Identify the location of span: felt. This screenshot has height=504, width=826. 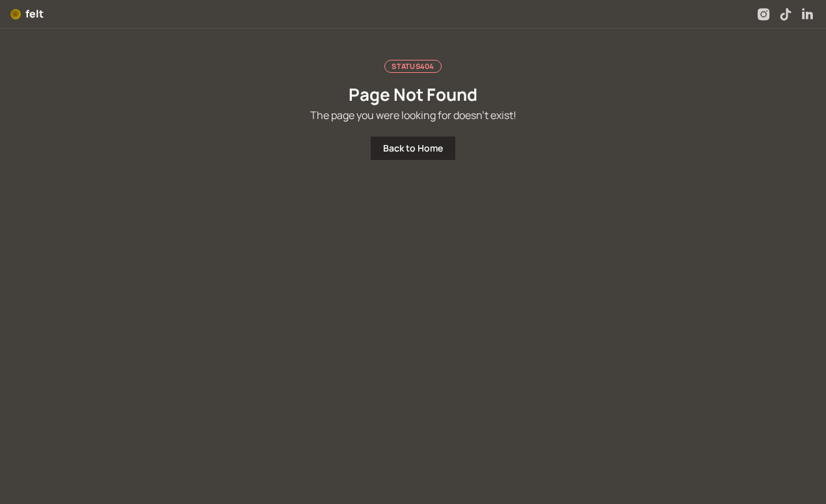
(35, 14).